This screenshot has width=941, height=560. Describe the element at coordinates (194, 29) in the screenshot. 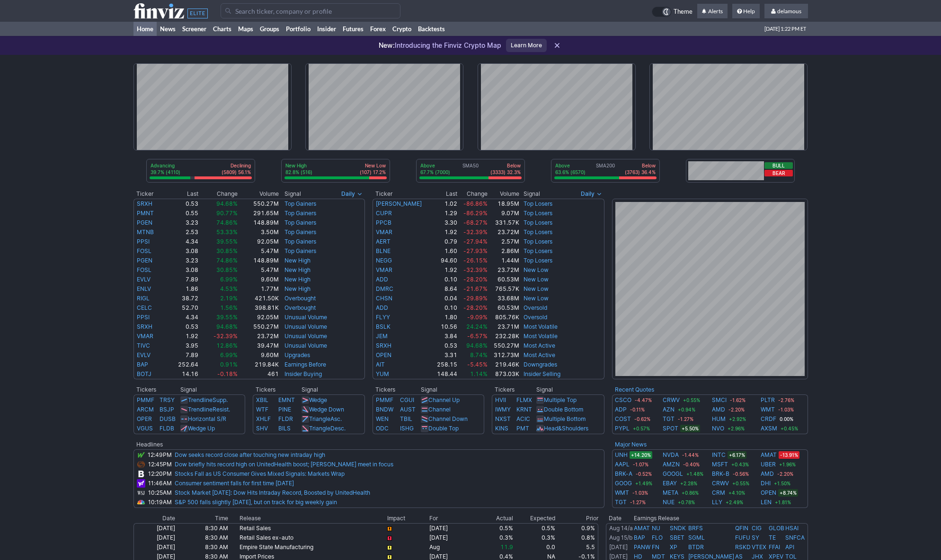

I see `a: Screener` at that location.